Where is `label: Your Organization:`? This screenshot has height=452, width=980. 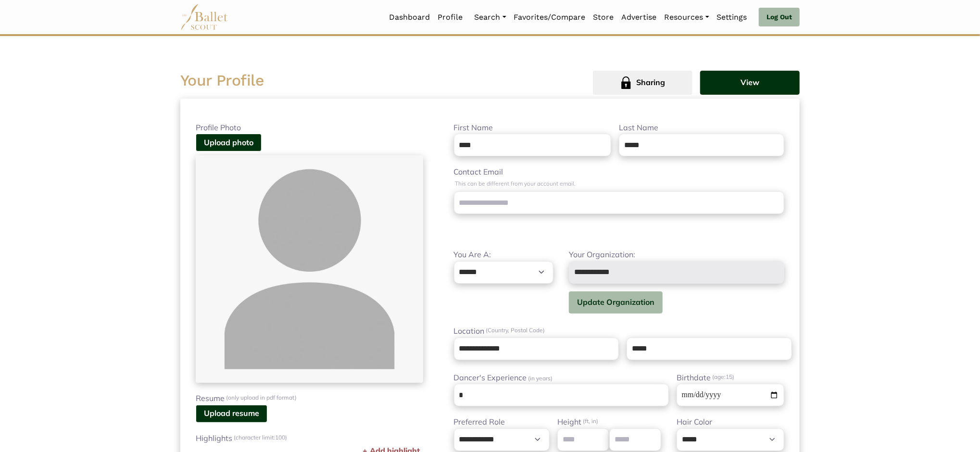
label: Your Organization: is located at coordinates (676, 255).